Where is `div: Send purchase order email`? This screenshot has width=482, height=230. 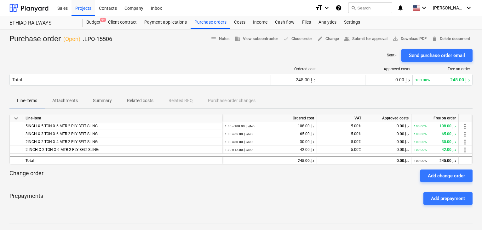 div: Send purchase order email is located at coordinates (437, 55).